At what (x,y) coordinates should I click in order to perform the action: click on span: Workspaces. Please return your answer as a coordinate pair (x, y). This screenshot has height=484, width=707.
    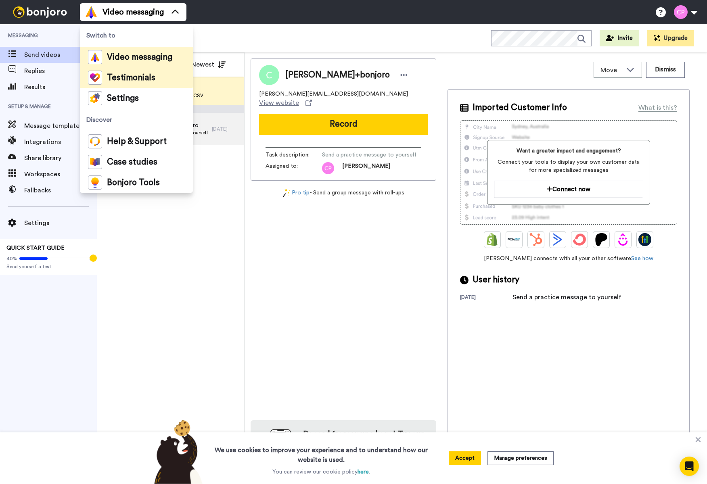
    Looking at the image, I should click on (61, 174).